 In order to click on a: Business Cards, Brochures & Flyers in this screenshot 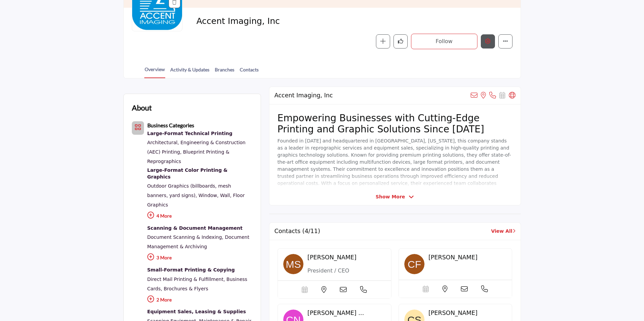, I will do `click(197, 284)`.